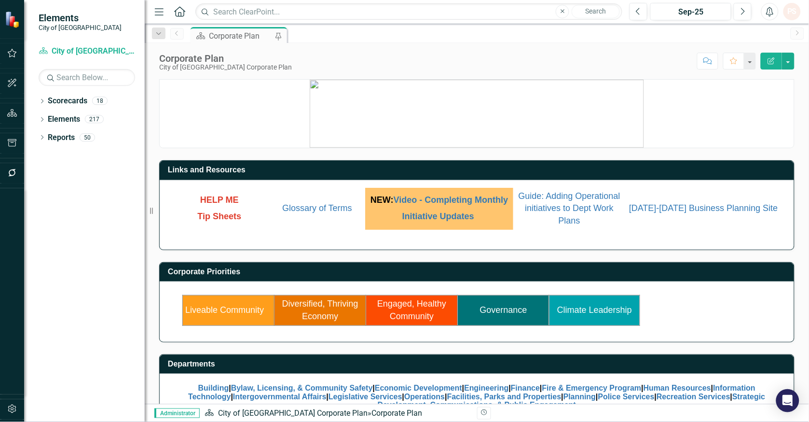  What do you see at coordinates (61, 138) in the screenshot?
I see `a: Reports` at bounding box center [61, 138].